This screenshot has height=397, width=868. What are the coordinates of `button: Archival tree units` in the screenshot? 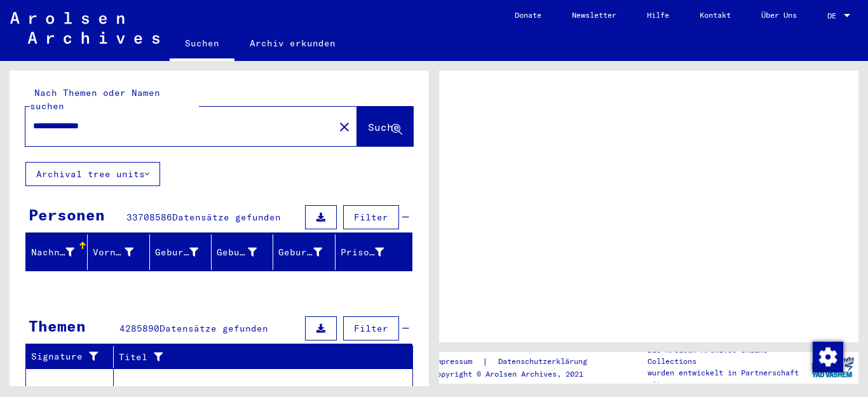 It's located at (93, 174).